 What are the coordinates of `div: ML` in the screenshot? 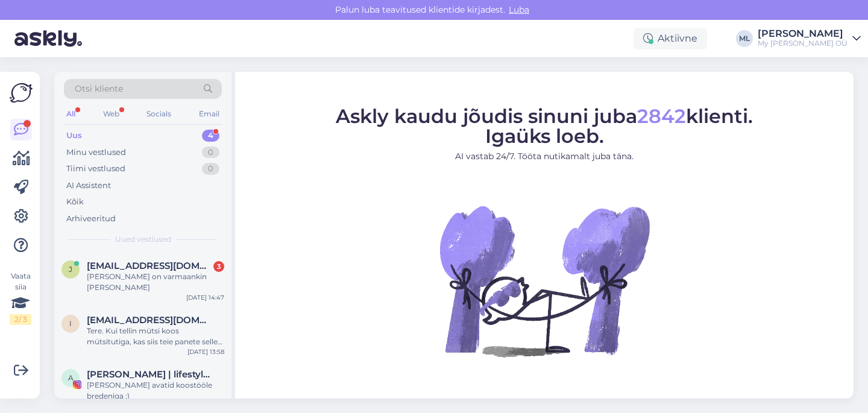 It's located at (745, 39).